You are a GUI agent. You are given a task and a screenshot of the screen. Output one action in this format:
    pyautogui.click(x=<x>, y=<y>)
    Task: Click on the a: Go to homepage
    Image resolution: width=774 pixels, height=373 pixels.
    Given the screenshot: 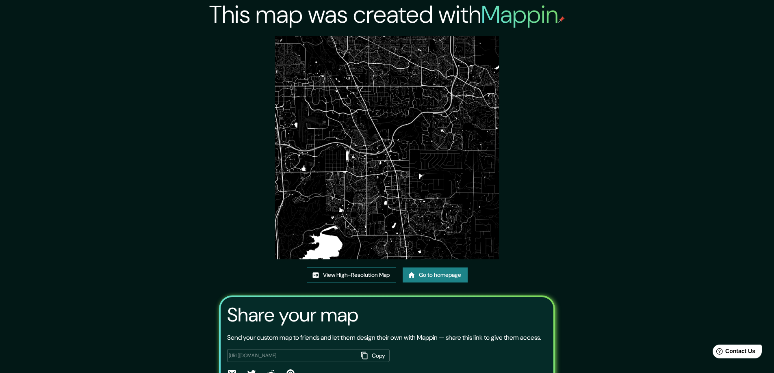 What is the action you would take?
    pyautogui.click(x=435, y=275)
    